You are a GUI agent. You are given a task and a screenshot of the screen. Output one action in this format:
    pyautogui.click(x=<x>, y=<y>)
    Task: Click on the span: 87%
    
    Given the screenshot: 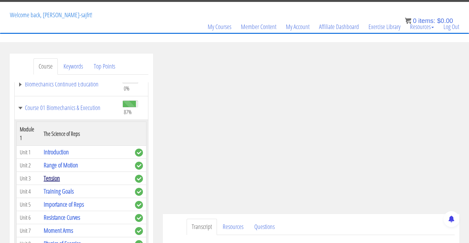 What is the action you would take?
    pyautogui.click(x=128, y=112)
    